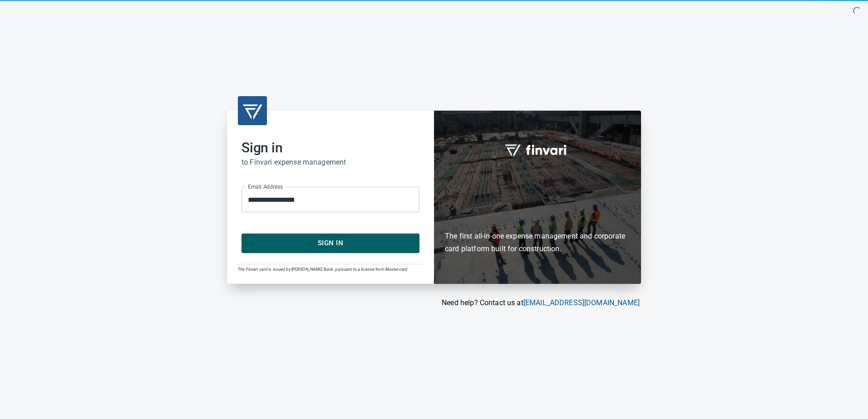  Describe the element at coordinates (538, 197) in the screenshot. I see `div: Finvari` at that location.